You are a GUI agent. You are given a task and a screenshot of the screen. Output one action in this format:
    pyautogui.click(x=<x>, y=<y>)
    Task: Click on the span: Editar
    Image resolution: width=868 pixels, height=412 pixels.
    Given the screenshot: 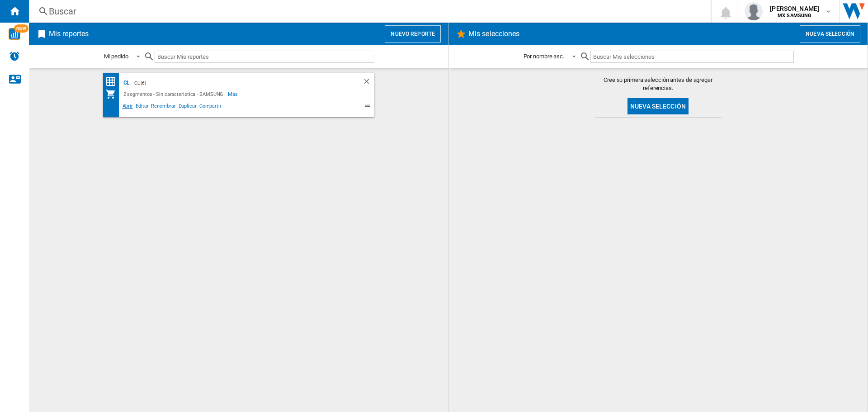 What is the action you would take?
    pyautogui.click(x=142, y=107)
    